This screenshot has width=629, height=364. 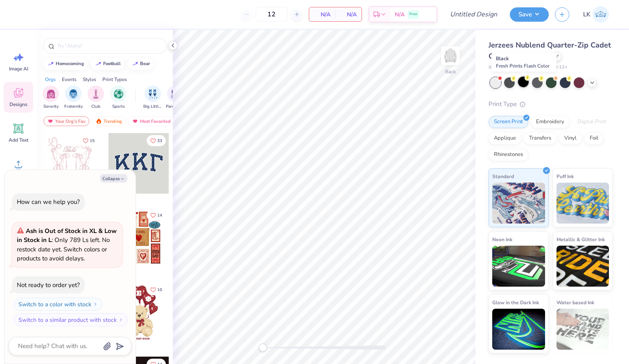 I want to click on span: Big Little Reveal, so click(x=153, y=107).